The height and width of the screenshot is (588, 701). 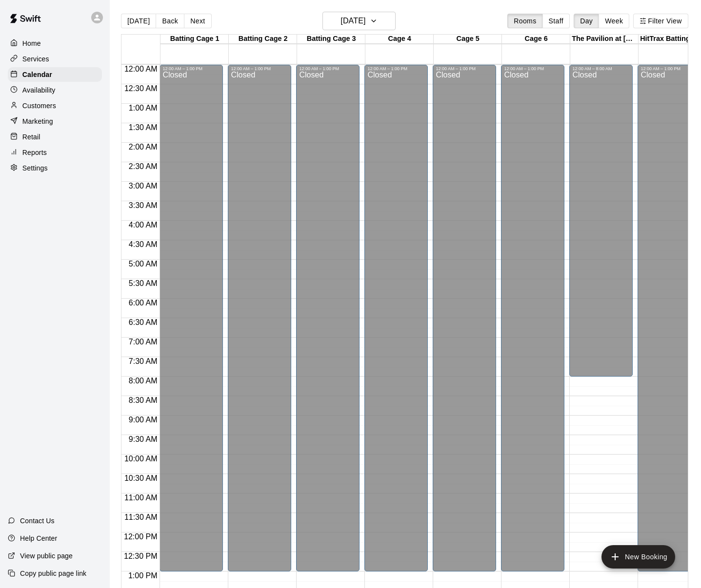 What do you see at coordinates (39, 105) in the screenshot?
I see `p: Customers` at bounding box center [39, 105].